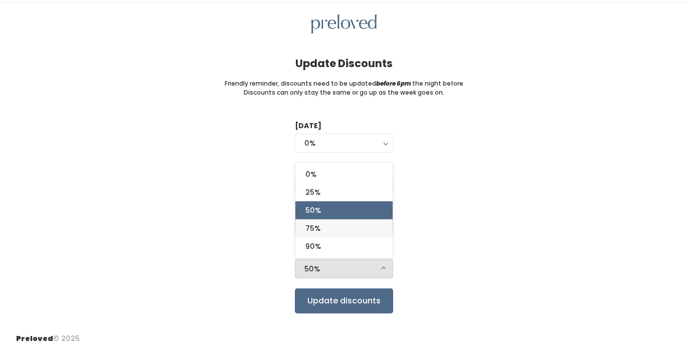  Describe the element at coordinates (311, 174) in the screenshot. I see `span: 0%` at that location.